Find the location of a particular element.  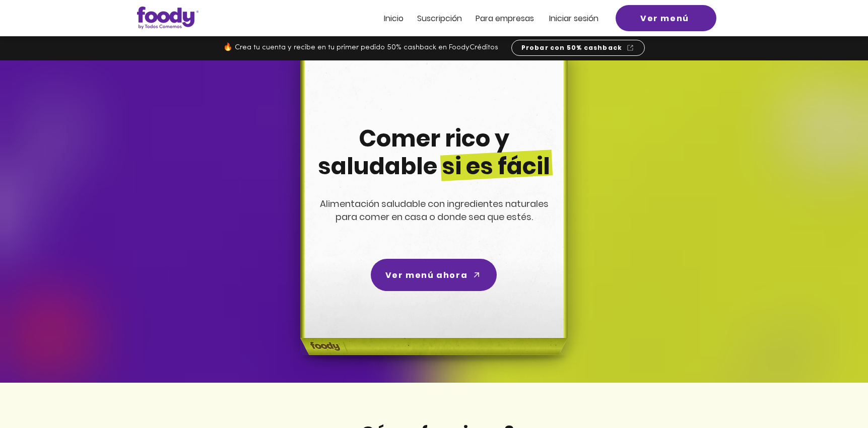

a: Ver menú is located at coordinates (666, 18).